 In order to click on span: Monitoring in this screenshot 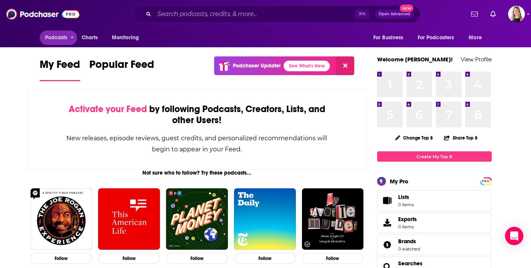, I will do `click(125, 38)`.